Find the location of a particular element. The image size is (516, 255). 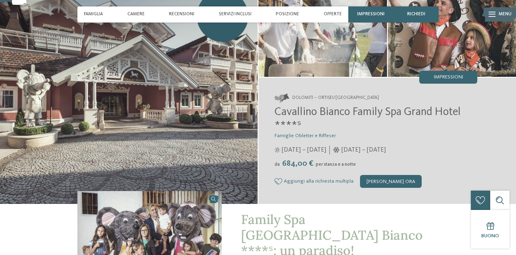

span: Posizione is located at coordinates (287, 14).